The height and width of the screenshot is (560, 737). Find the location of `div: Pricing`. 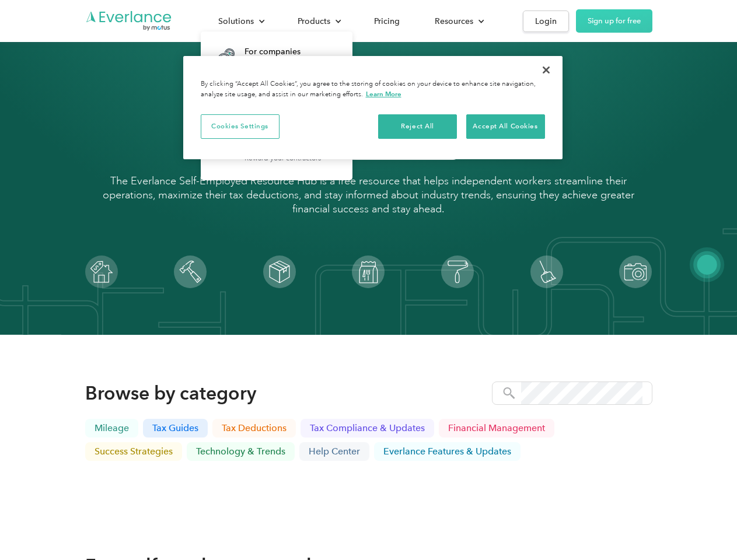

div: Pricing is located at coordinates (387, 21).